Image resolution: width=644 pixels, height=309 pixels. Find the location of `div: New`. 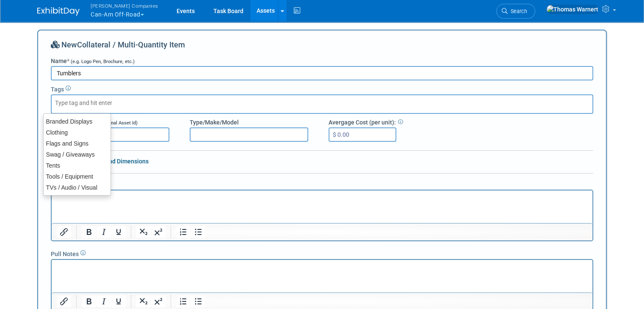

div: New is located at coordinates (322, 47).